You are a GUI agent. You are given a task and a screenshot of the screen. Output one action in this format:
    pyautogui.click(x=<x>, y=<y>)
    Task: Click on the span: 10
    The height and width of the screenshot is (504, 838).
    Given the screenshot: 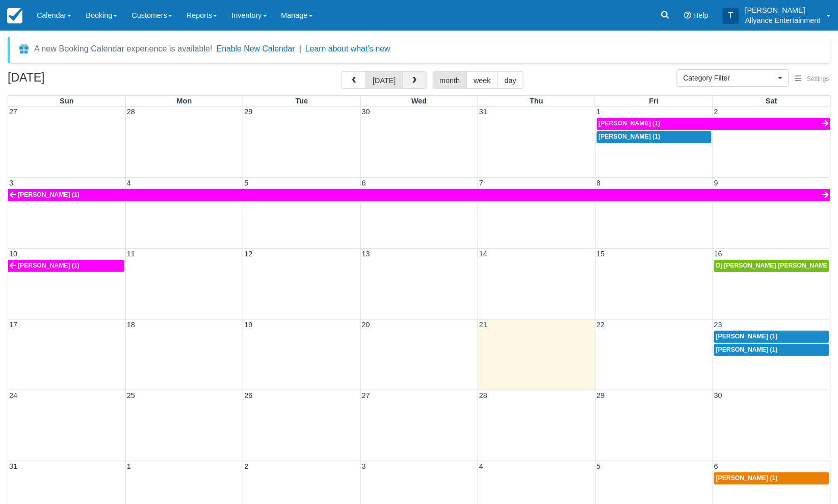 What is the action you would take?
    pyautogui.click(x=13, y=254)
    